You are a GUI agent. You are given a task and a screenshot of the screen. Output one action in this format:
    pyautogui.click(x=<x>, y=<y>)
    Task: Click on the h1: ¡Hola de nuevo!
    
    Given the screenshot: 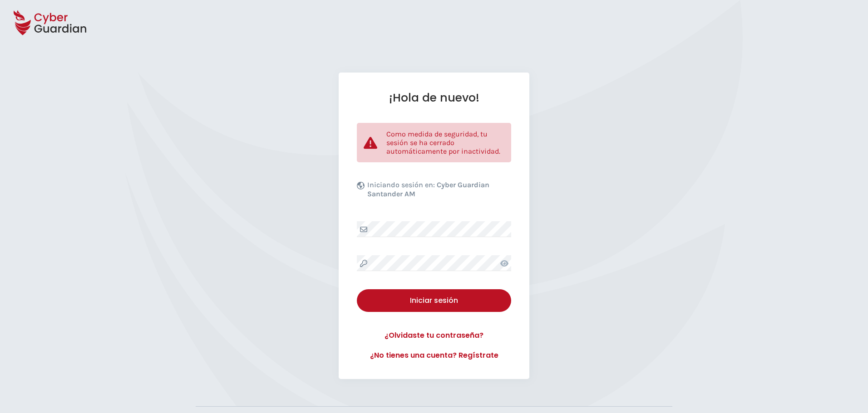 What is the action you would take?
    pyautogui.click(x=434, y=97)
    